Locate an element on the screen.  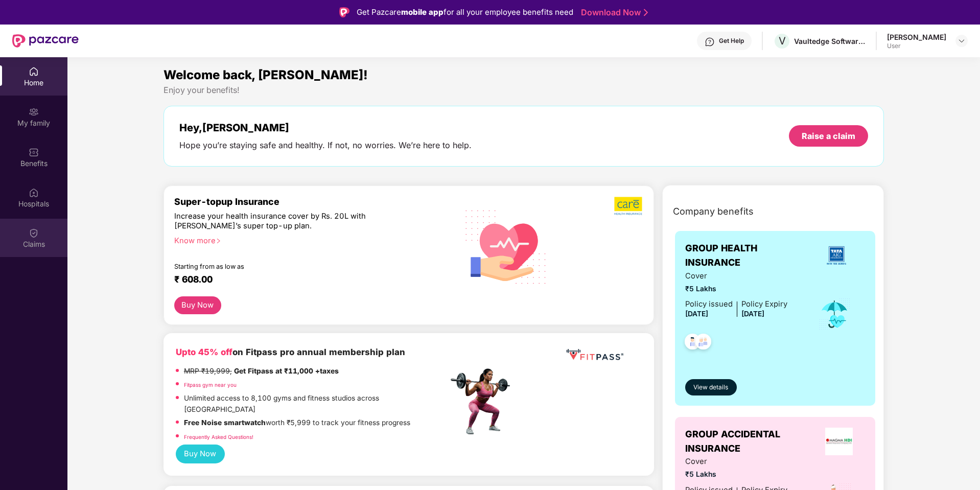
div: Super-topup Insurance is located at coordinates (311, 202).